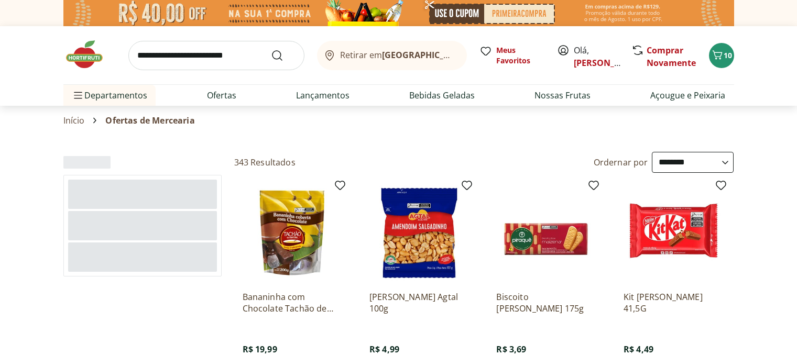 Image resolution: width=797 pixels, height=355 pixels. What do you see at coordinates (90, 54) in the screenshot?
I see `img: Hortifruti` at bounding box center [90, 54].